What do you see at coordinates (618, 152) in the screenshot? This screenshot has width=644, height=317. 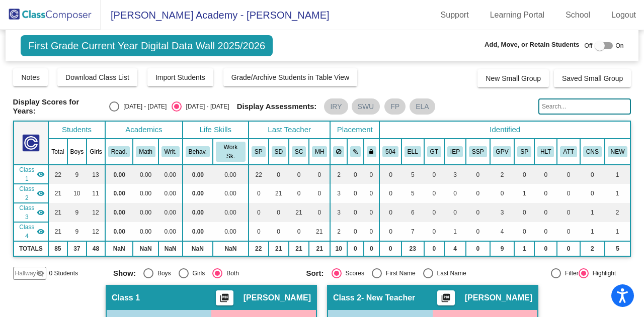 I see `th: New to Smythe` at bounding box center [618, 152].